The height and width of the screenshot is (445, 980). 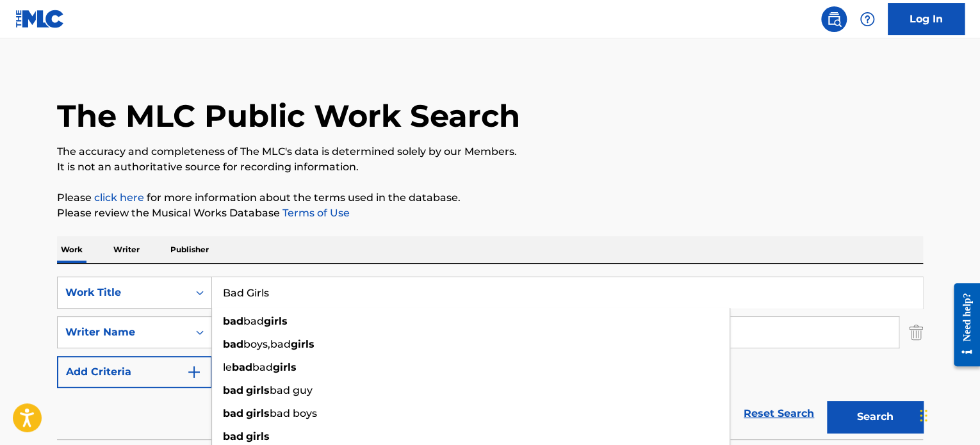 I want to click on p: The accuracy and completeness of The MLC's data is determined solely by our Members., so click(x=490, y=152).